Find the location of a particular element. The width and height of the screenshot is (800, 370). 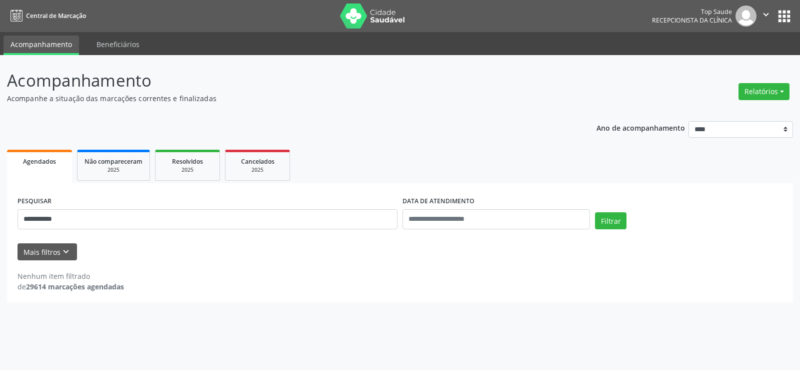

span: Central de Marcação is located at coordinates (56, 16).